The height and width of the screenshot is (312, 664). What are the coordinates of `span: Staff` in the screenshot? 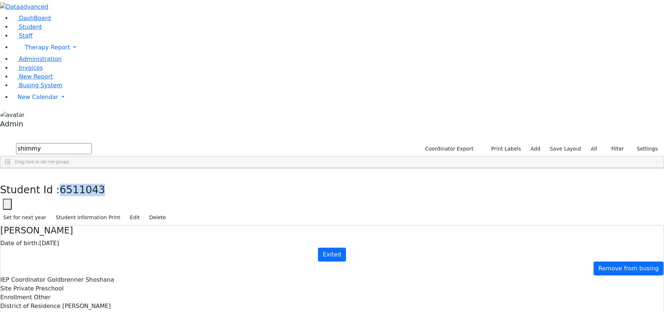 It's located at (26, 35).